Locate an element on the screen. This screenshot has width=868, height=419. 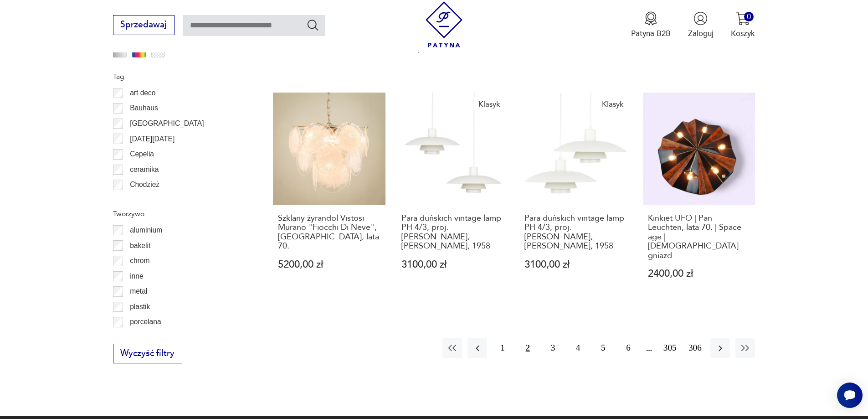
button: Sprzedawaj is located at coordinates (143, 25).